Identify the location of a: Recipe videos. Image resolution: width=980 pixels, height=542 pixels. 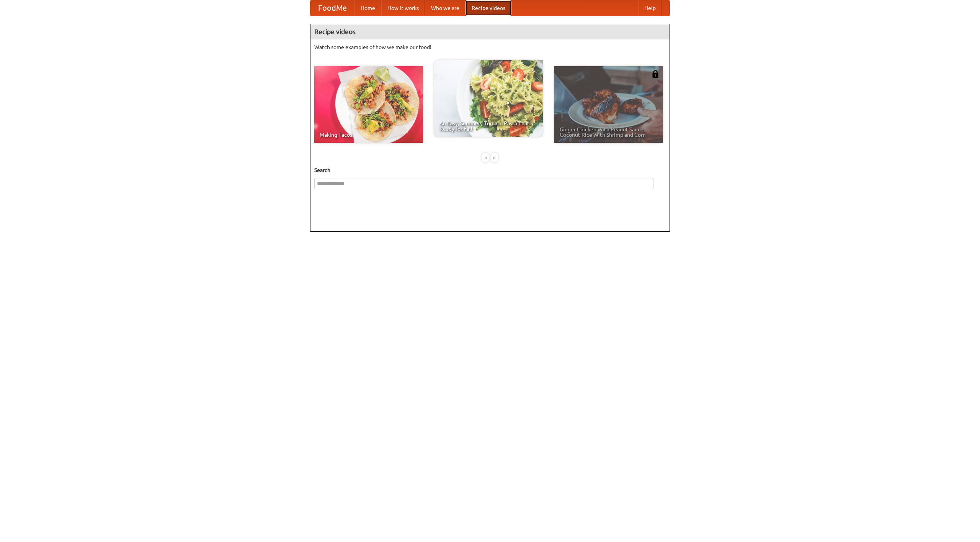
(489, 8).